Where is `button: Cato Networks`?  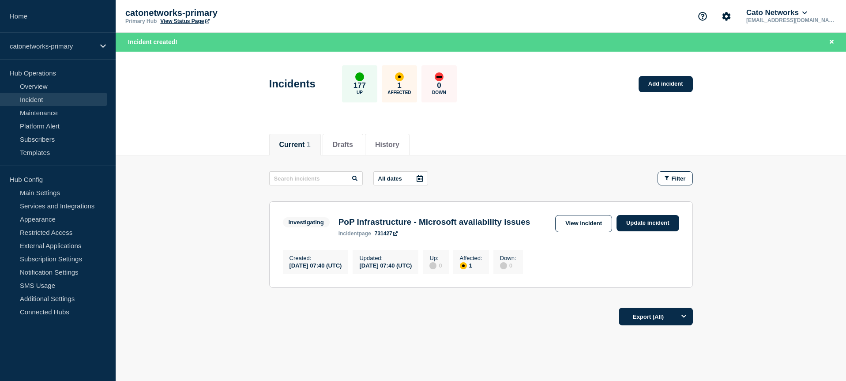
button: Cato Networks is located at coordinates (776, 13).